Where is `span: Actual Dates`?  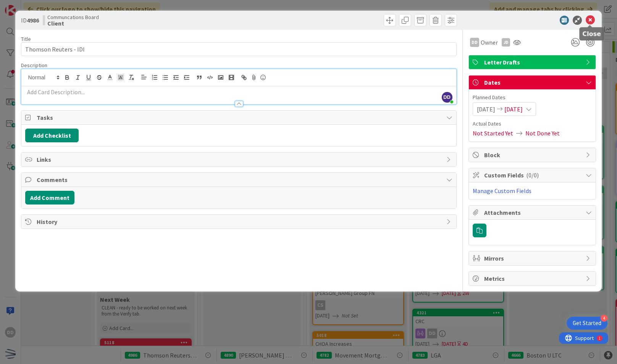
span: Actual Dates is located at coordinates (532, 123).